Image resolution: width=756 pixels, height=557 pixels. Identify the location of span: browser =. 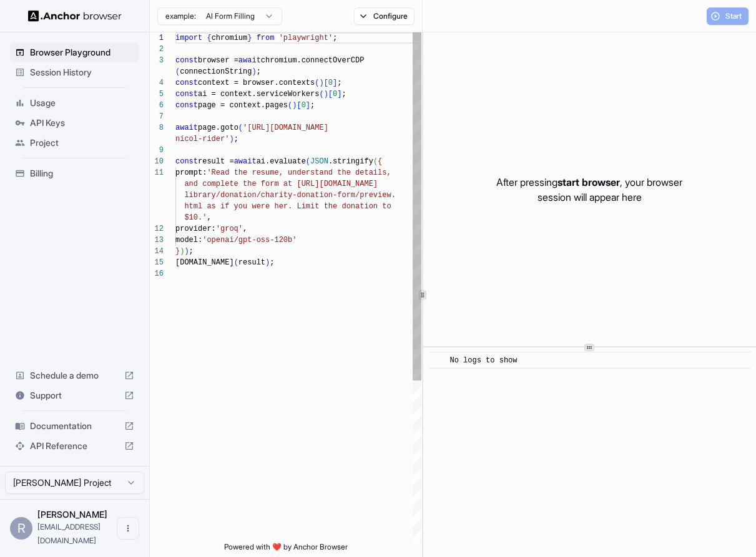
(218, 60).